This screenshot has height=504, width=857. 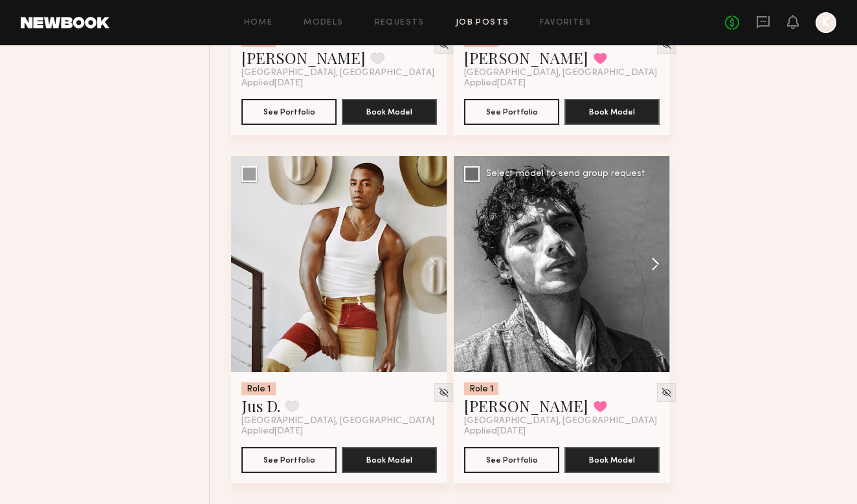 What do you see at coordinates (565, 23) in the screenshot?
I see `a: Favorites` at bounding box center [565, 23].